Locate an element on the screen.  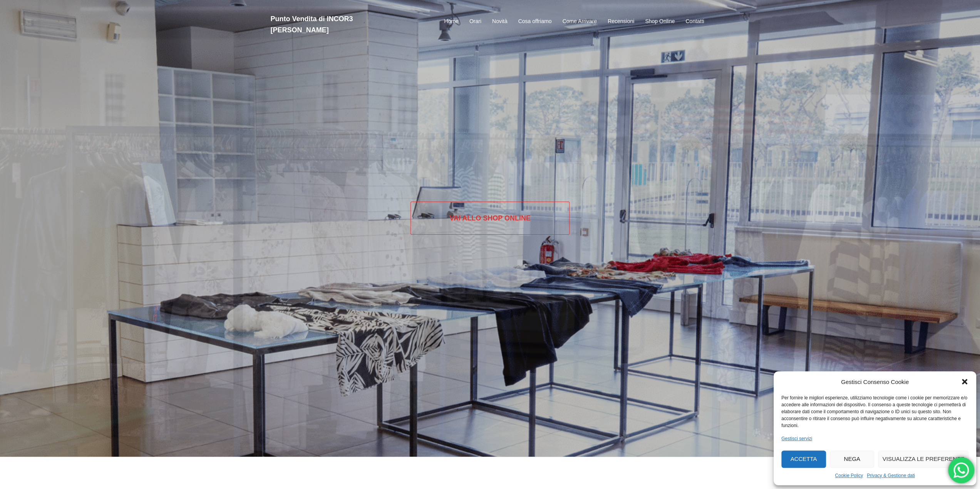
a: Contatti is located at coordinates (695, 22).